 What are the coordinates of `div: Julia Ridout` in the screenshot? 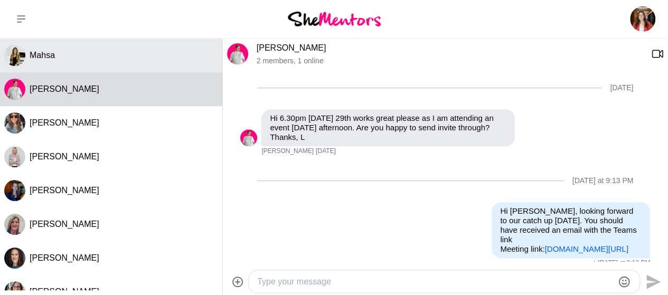 It's located at (15, 258).